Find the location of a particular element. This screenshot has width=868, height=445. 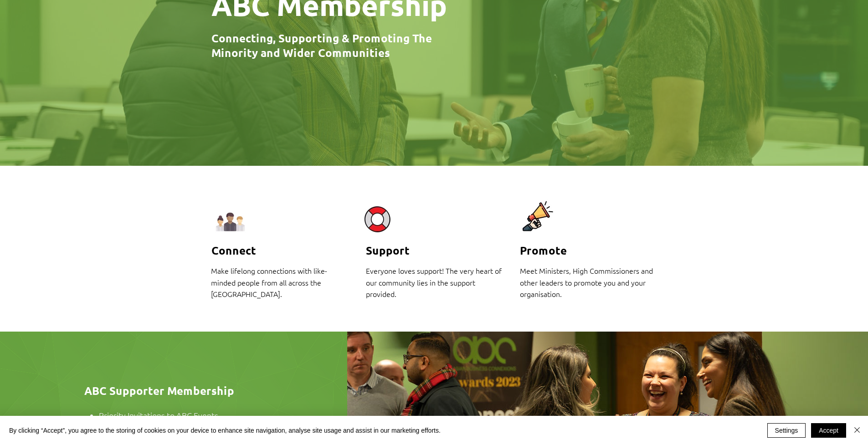

img: Screenshot 2020-12-16 at 19.28.33.png is located at coordinates (535, 216).